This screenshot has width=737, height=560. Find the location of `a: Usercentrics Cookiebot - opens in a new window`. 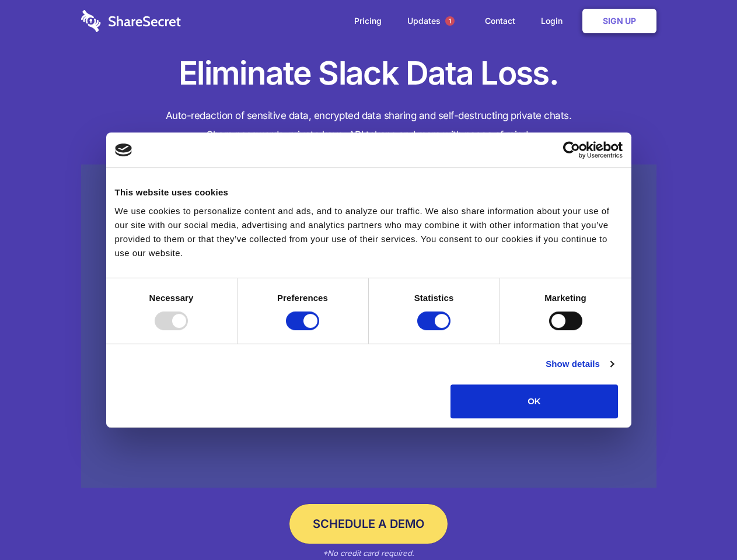

a: Usercentrics Cookiebot - opens in a new window is located at coordinates (571, 150).